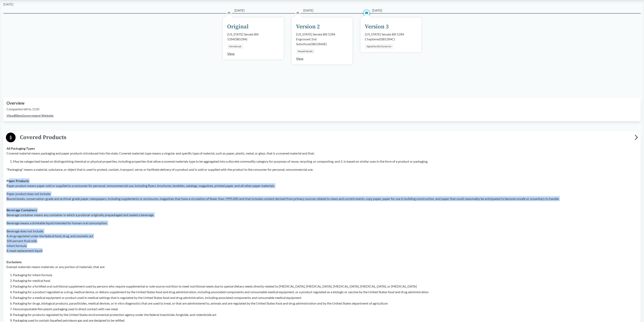  Describe the element at coordinates (325, 314) in the screenshot. I see `li: Packaging for products regulated by the United States environmental protection agency under the f...` at that location.